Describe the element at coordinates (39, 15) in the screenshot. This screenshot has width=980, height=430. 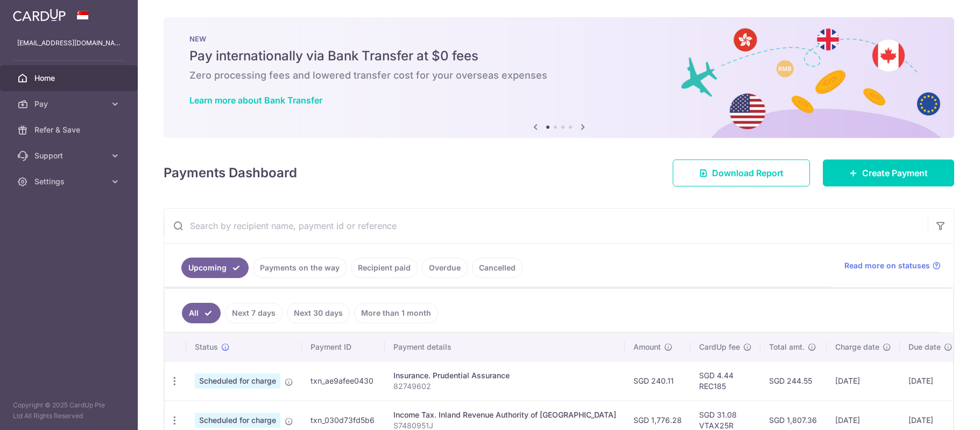
I see `img: CardUp` at that location.